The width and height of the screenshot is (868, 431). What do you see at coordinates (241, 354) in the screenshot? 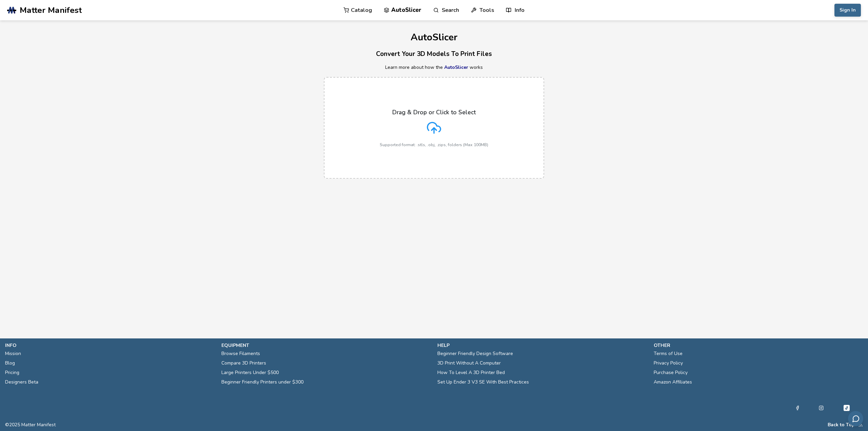
I see `a: Browse Filaments` at bounding box center [241, 354].